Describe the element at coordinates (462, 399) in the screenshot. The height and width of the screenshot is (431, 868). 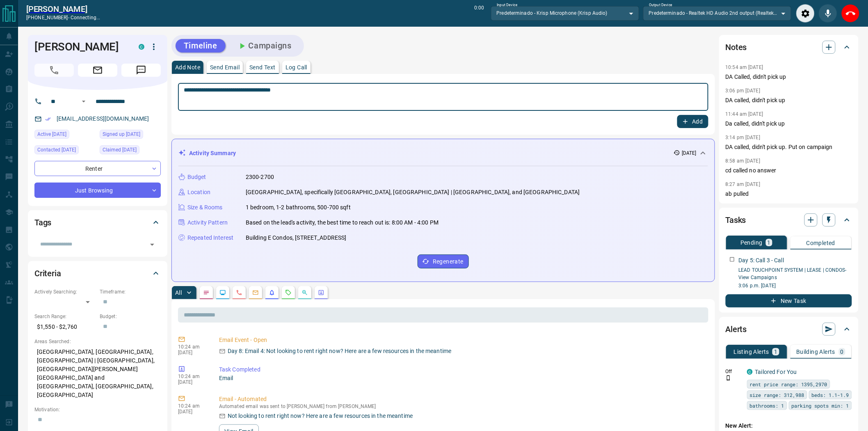
I see `p: Email - Automated` at that location.